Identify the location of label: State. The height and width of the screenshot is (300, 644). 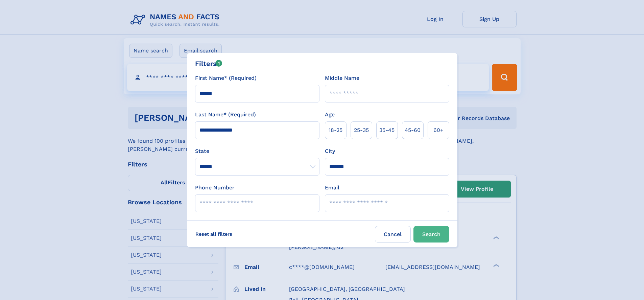
(257, 151).